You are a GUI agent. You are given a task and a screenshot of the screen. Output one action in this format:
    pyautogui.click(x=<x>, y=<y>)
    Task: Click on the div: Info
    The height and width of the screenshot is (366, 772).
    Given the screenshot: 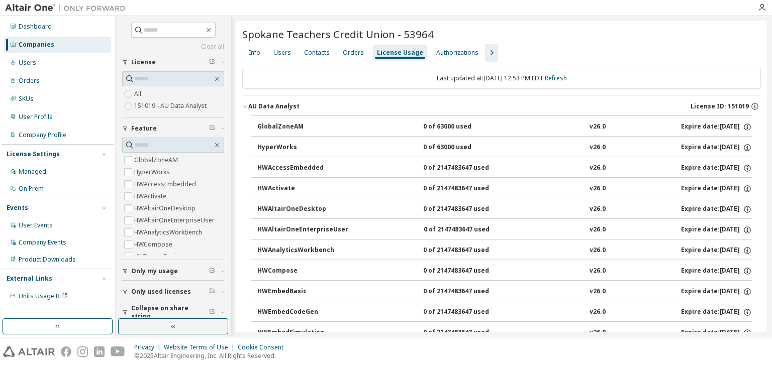 What is the action you would take?
    pyautogui.click(x=254, y=53)
    